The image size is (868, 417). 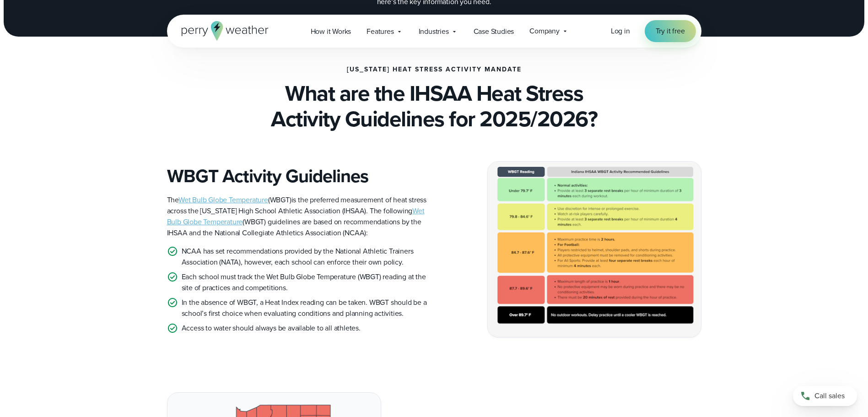 What do you see at coordinates (304, 283) in the screenshot?
I see `p: Each school must track the Wet Bulb Globe Temperature (WBGT) reading at the site of practices and...` at bounding box center [304, 283].